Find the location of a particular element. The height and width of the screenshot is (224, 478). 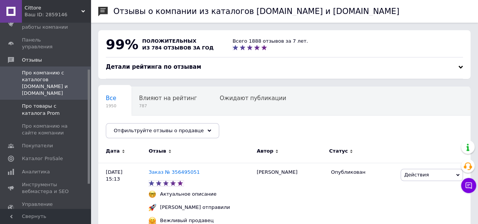

div: Ваш ID: 2859146 is located at coordinates (57, 15).